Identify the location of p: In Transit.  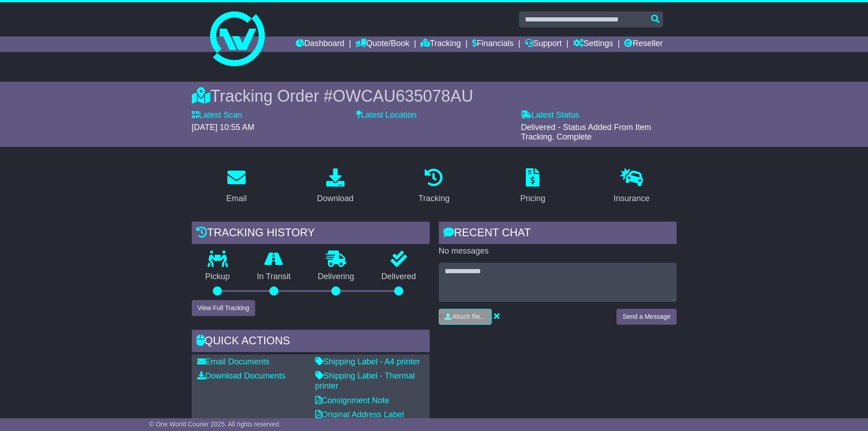
(274, 277).